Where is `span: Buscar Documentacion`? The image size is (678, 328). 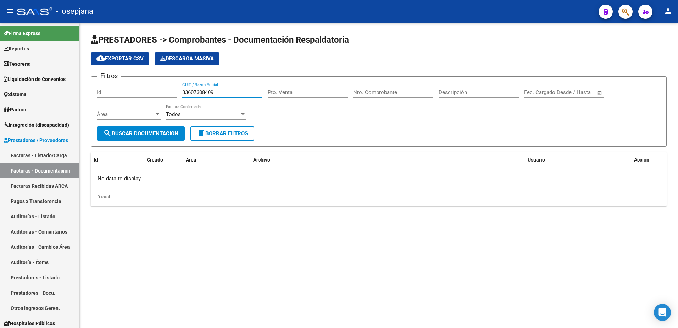 span: Buscar Documentacion is located at coordinates (141, 133).